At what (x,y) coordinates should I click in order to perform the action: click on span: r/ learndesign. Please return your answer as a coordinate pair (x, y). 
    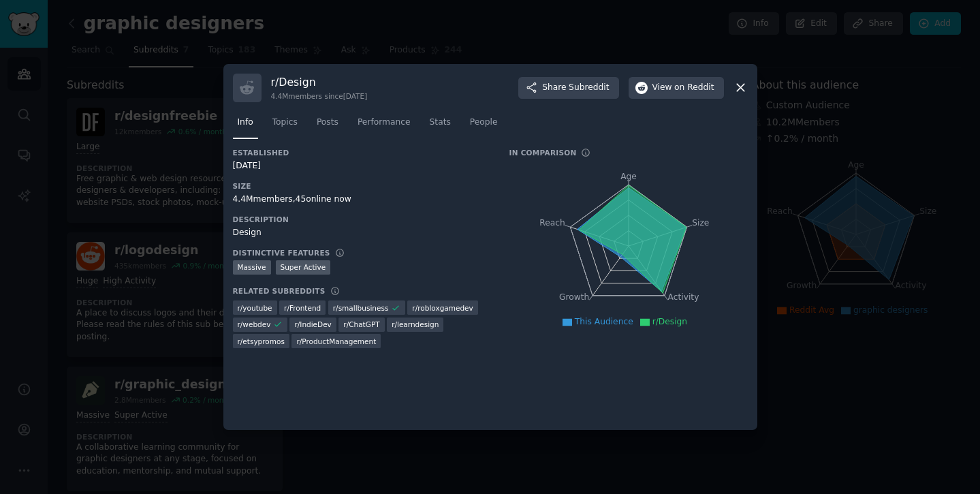
    Looking at the image, I should click on (415, 324).